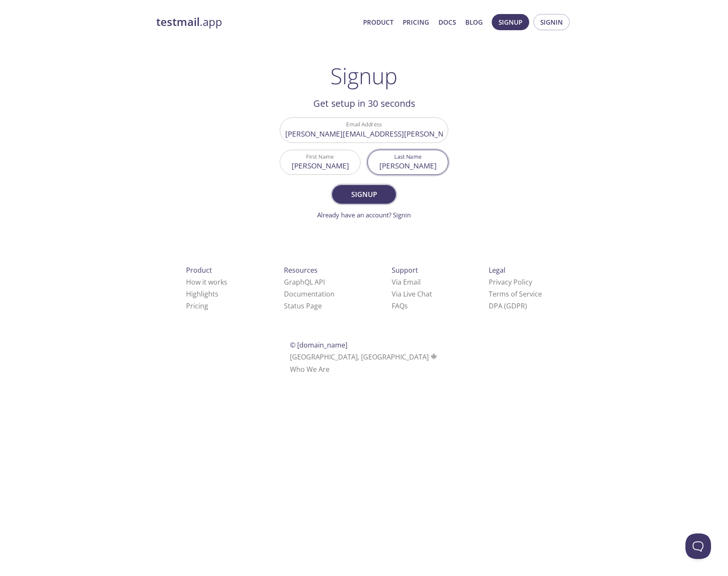 The height and width of the screenshot is (576, 728). What do you see at coordinates (473, 22) in the screenshot?
I see `a: Blog` at bounding box center [473, 22].